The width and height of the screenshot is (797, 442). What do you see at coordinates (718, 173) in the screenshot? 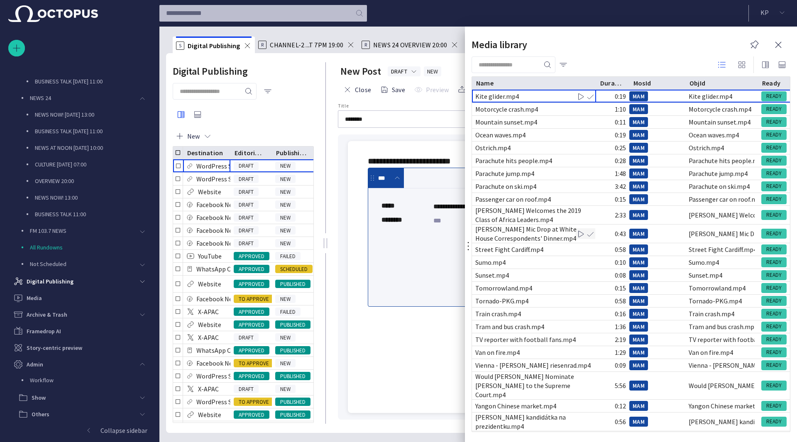
I see `div: Parachute jump.mp4` at bounding box center [718, 173].